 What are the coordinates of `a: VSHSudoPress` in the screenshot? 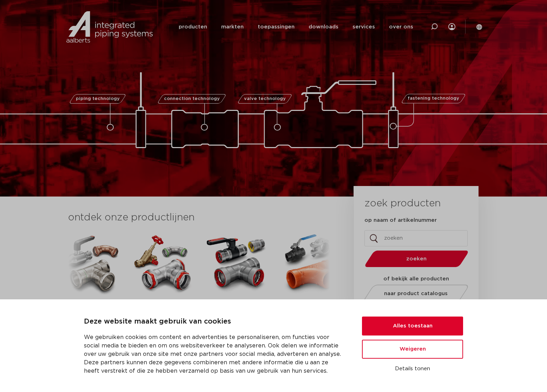 It's located at (163, 285).